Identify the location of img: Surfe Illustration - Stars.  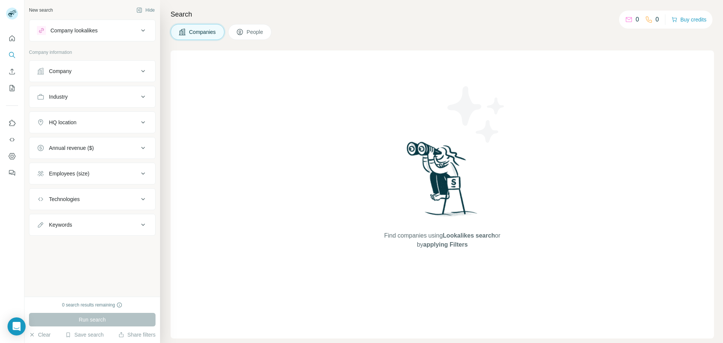
(476, 114).